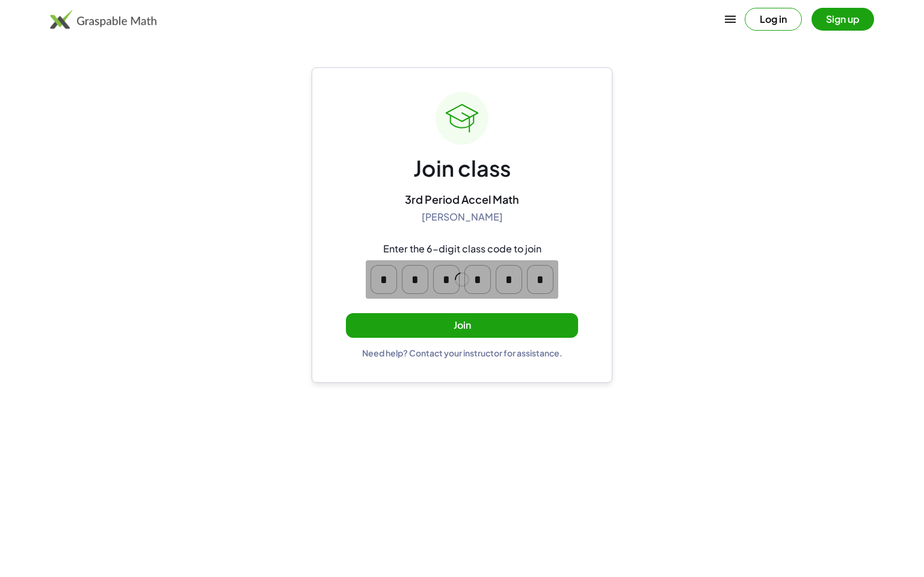 The height and width of the screenshot is (577, 924). Describe the element at coordinates (462, 169) in the screenshot. I see `div: Join class` at that location.